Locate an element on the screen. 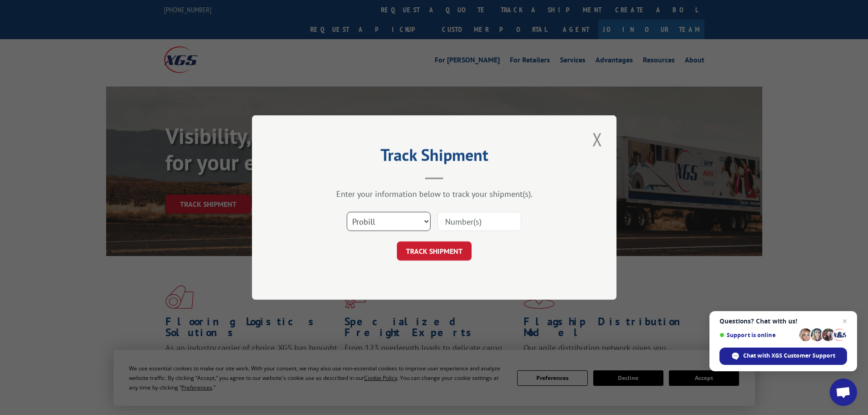 This screenshot has height=415, width=868. span: Support is online is located at coordinates (757, 335).